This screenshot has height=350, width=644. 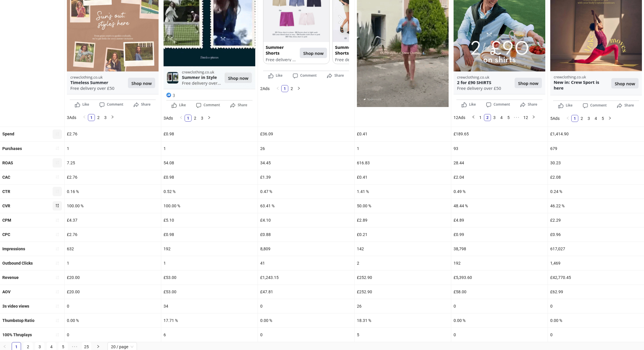 I want to click on div: £0.41, so click(x=403, y=177).